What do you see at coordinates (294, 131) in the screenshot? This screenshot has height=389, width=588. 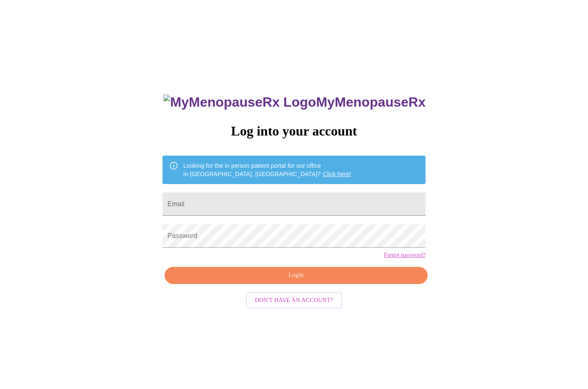 I see `h3: Log into your account` at bounding box center [294, 131].